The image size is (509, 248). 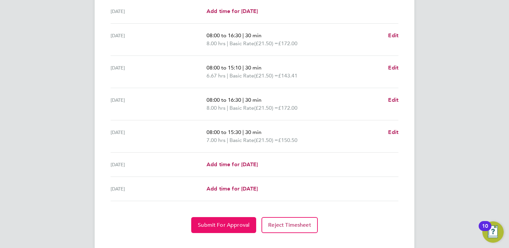 I want to click on button: Reject Timesheet, so click(x=289, y=225).